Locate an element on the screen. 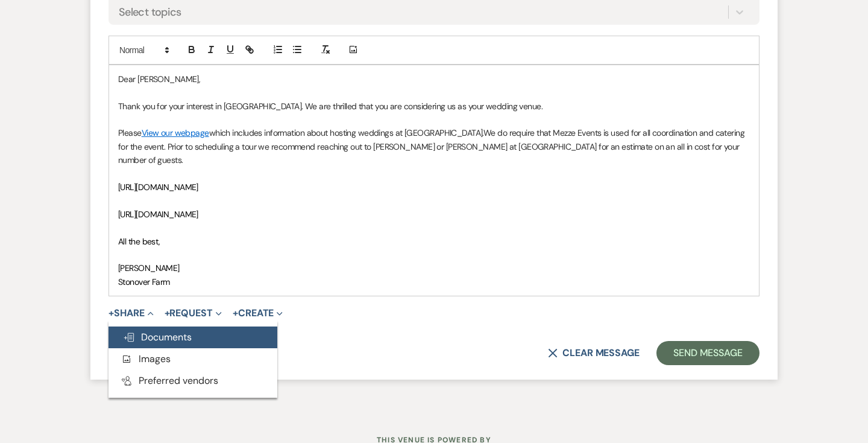 This screenshot has height=443, width=868. button: Images is located at coordinates (193, 359).